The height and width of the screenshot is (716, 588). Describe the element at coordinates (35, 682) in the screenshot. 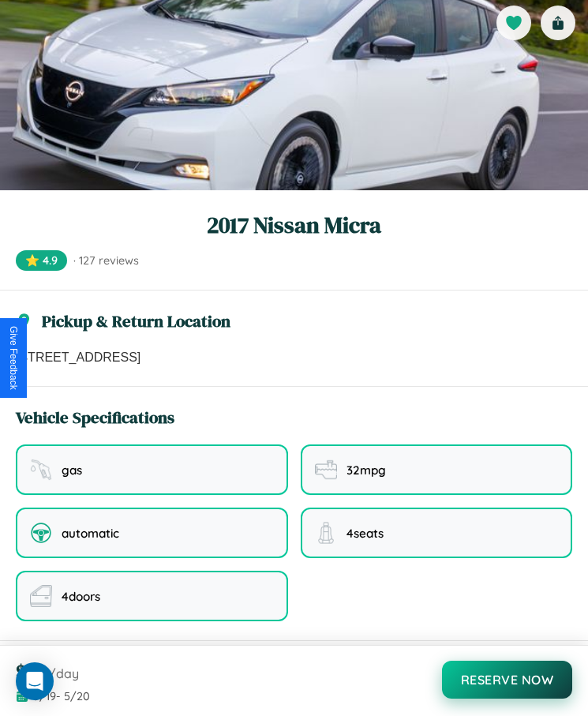

I see `div: Open Intercom Messenger` at that location.